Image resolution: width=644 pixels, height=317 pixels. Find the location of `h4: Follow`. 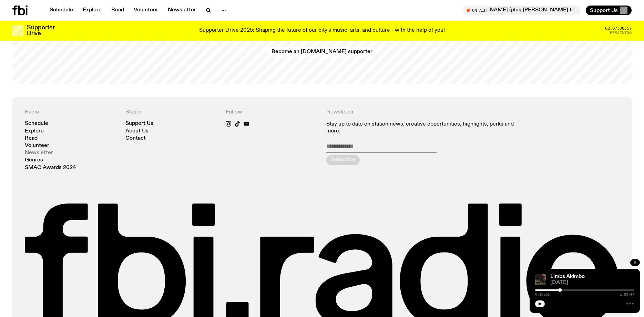

h4: Follow is located at coordinates (272, 112).